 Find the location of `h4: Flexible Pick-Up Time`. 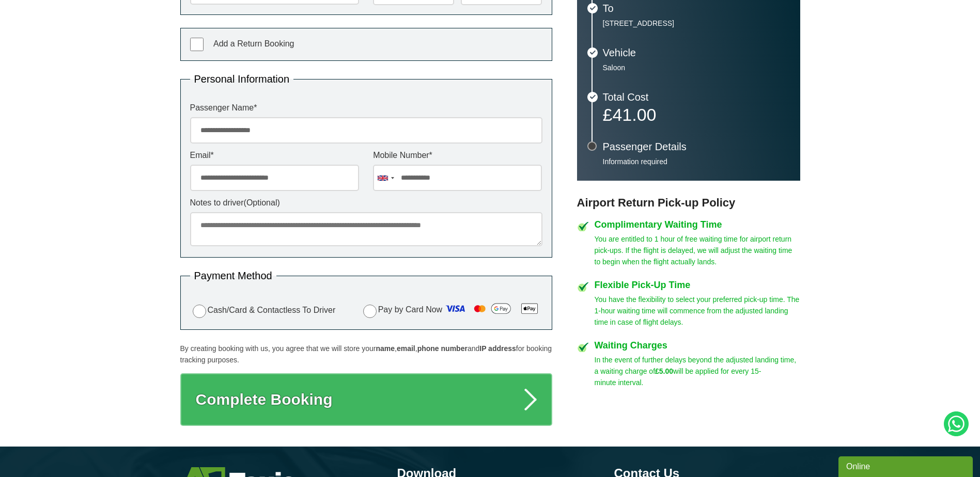

h4: Flexible Pick-Up Time is located at coordinates (697, 285).